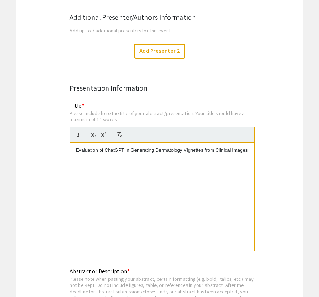 This screenshot has width=319, height=297. Describe the element at coordinates (162, 150) in the screenshot. I see `p: Evaluation of ChatGPT in Generating Dermatology Vignettes from Clinical Images` at that location.